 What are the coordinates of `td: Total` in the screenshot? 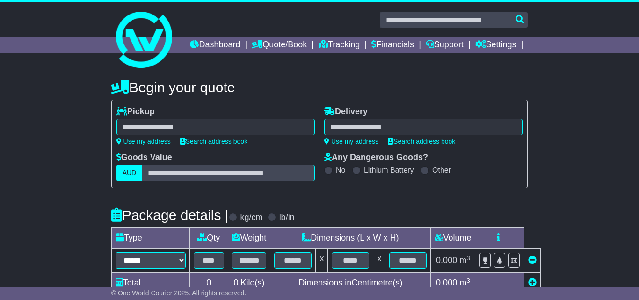 It's located at (150, 283).